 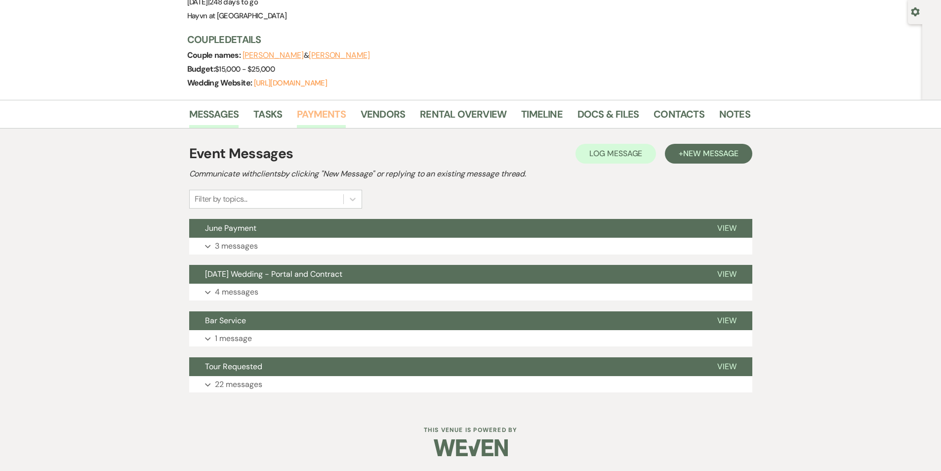 I want to click on span: Bar Service, so click(x=225, y=320).